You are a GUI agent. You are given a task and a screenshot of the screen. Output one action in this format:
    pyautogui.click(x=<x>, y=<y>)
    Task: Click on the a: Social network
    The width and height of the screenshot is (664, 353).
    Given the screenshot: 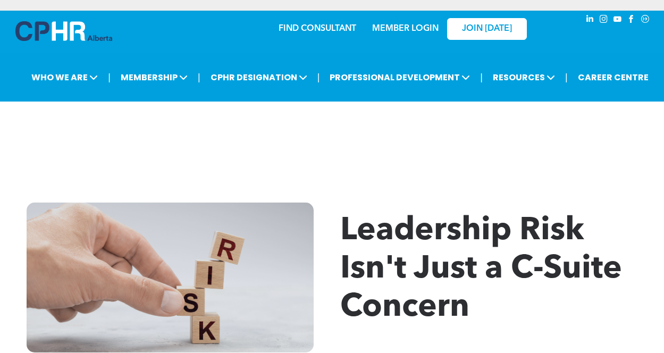 What is the action you would take?
    pyautogui.click(x=645, y=20)
    